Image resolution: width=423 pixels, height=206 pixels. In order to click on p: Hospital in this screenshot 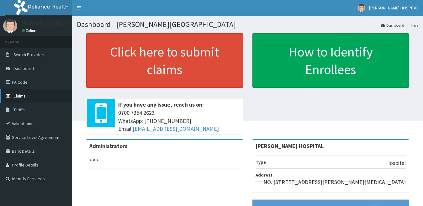, I will do `click(396, 163)`.